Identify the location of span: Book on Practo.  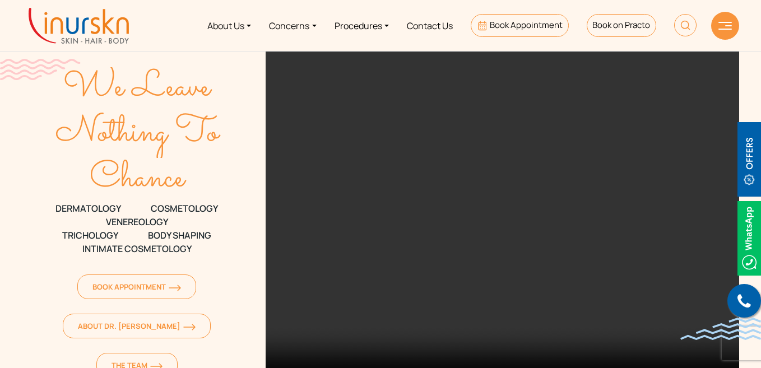
(621, 25).